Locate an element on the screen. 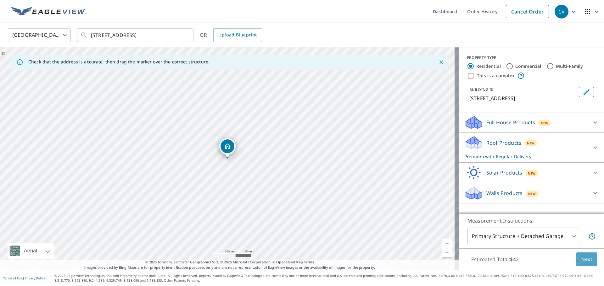  p: © 2025 Eagle View Technologies, Inc. and Pictometry International Corp. All Rights Reserved. Repo... is located at coordinates (327, 278).